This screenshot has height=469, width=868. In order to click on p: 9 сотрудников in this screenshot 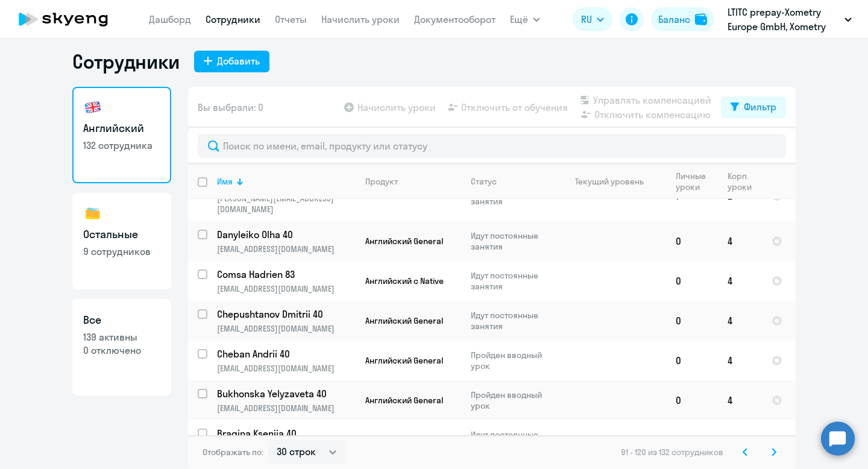, I will do `click(122, 251)`.